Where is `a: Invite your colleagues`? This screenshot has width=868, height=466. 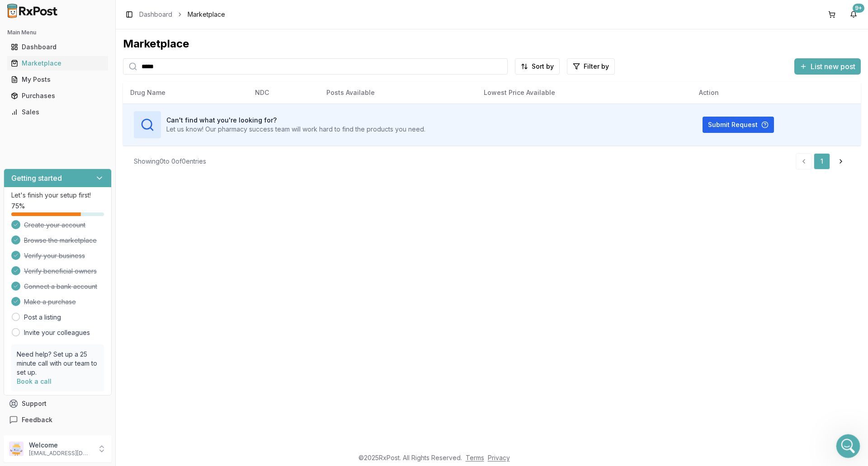
a: Invite your colleagues is located at coordinates (57, 333).